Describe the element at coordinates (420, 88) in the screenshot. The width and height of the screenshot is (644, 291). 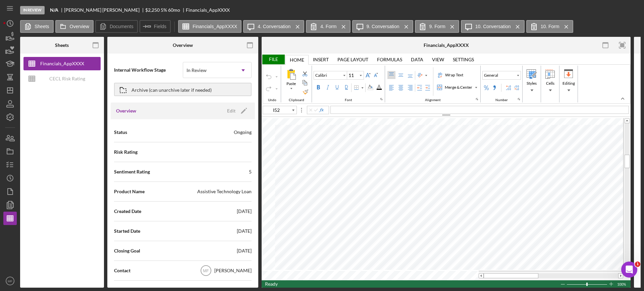
I see `div: Decrease Indent` at that location.